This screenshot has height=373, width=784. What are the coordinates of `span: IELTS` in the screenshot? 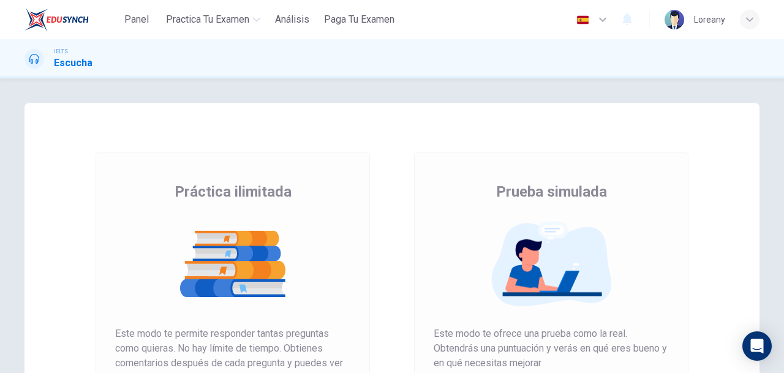 It's located at (61, 51).